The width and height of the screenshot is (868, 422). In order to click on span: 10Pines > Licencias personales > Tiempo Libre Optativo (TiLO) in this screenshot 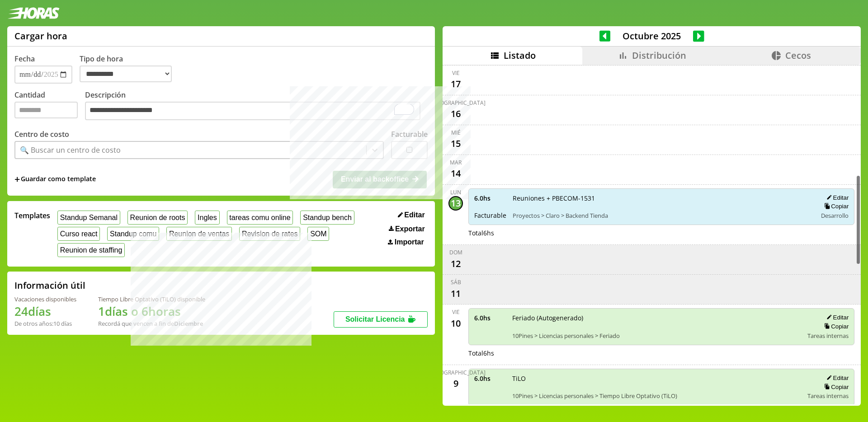, I will do `click(656, 396)`.